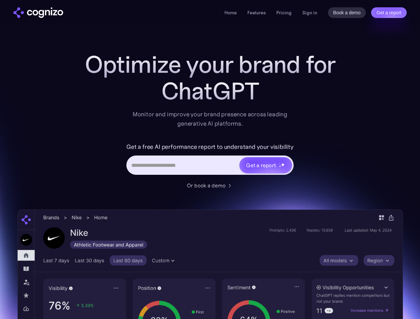  Describe the element at coordinates (256, 13) in the screenshot. I see `a: Features` at that location.